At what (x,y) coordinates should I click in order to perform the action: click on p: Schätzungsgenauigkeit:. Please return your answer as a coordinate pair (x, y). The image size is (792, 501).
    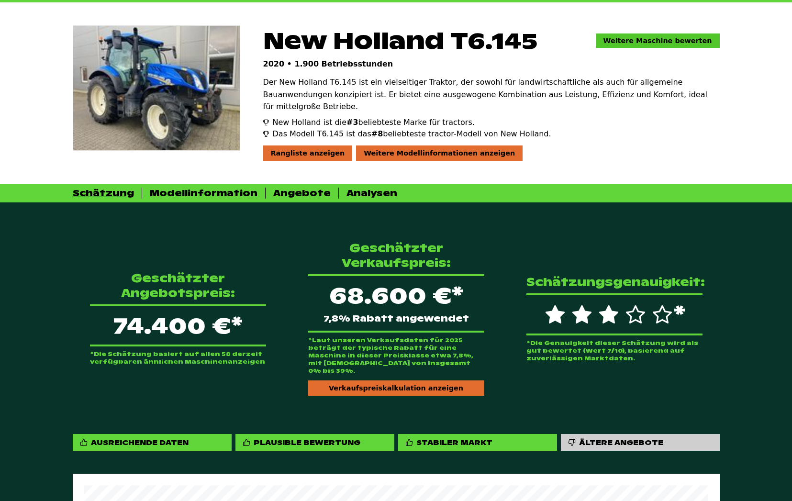
    Looking at the image, I should click on (615, 282).